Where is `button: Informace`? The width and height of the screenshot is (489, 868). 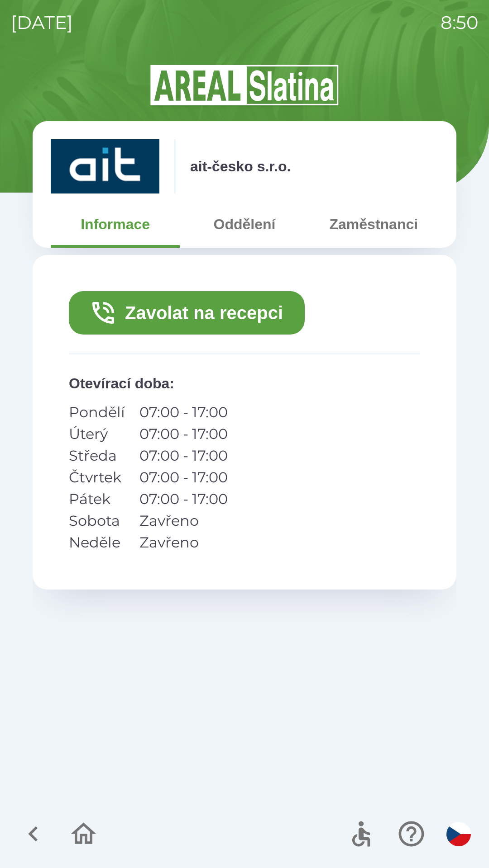
button: Informace is located at coordinates (115, 224).